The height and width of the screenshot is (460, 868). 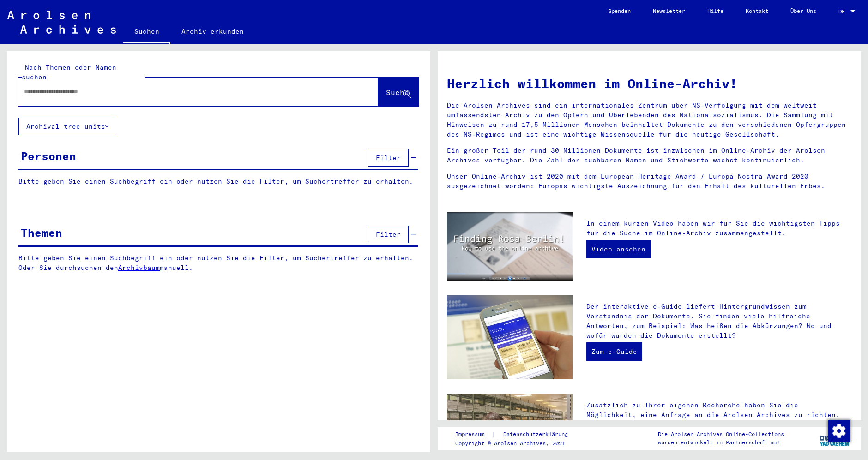 I want to click on img: Arolsen_neg.svg, so click(x=61, y=22).